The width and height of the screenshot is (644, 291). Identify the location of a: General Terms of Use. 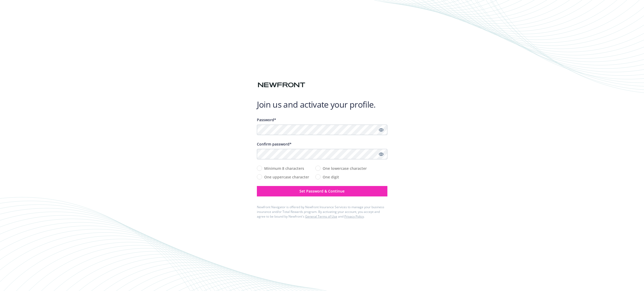
(321, 216).